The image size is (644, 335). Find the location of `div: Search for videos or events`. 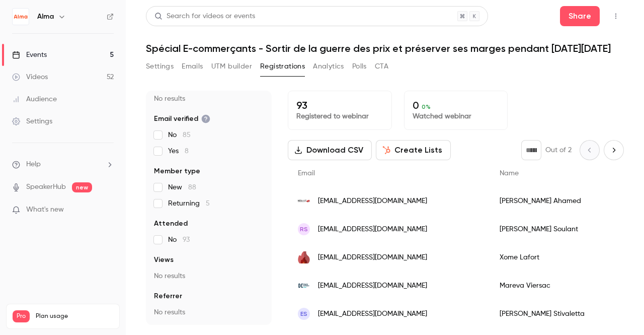

div: Search for videos or events is located at coordinates (205, 16).